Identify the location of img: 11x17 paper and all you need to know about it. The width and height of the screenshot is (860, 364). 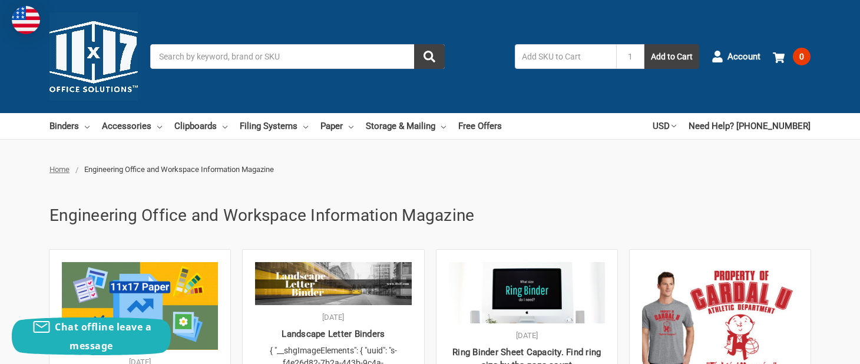
(140, 306).